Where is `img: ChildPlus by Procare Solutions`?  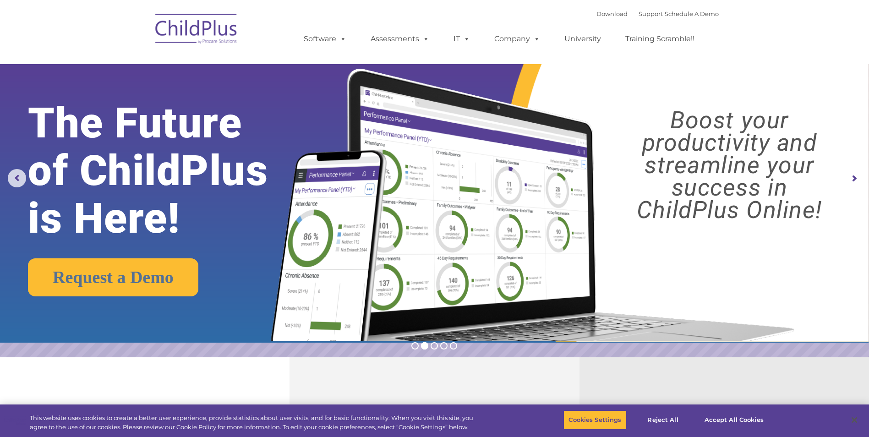
img: ChildPlus by Procare Solutions is located at coordinates (197, 30).